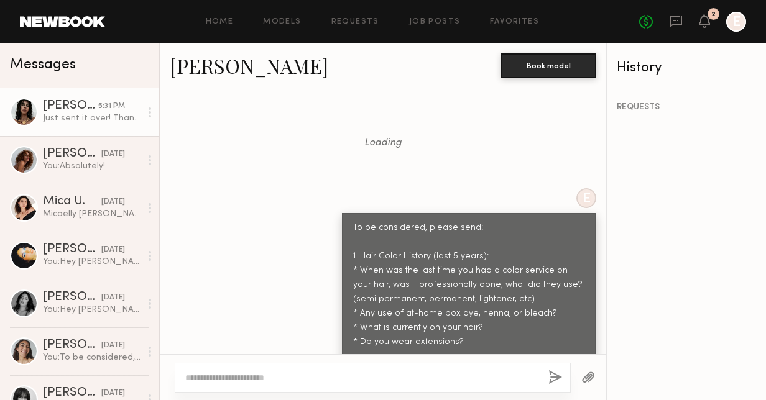  I want to click on a: Favorites, so click(514, 22).